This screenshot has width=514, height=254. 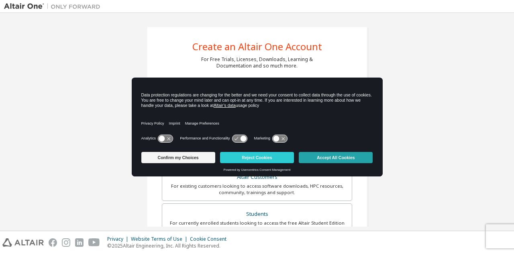 What do you see at coordinates (54, 6) in the screenshot?
I see `img: Altair One` at bounding box center [54, 6].